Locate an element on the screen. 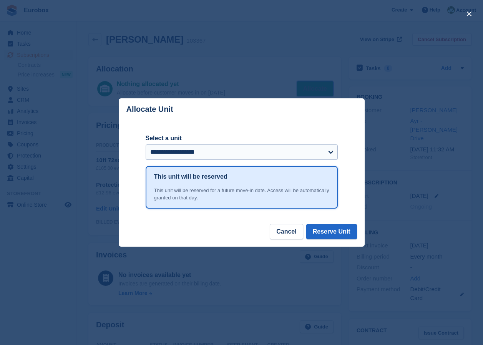 This screenshot has height=345, width=483. h1: This unit will be reserved is located at coordinates (191, 177).